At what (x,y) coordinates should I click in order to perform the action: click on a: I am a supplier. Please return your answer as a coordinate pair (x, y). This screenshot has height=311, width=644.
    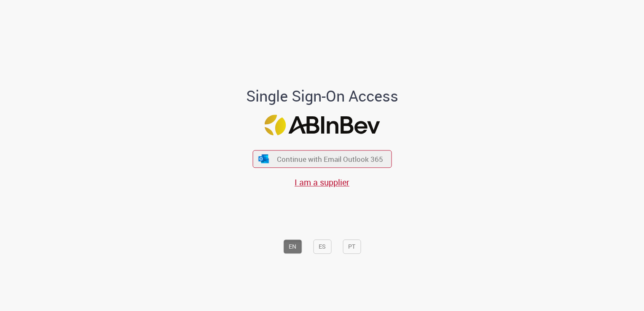
    Looking at the image, I should click on (322, 182).